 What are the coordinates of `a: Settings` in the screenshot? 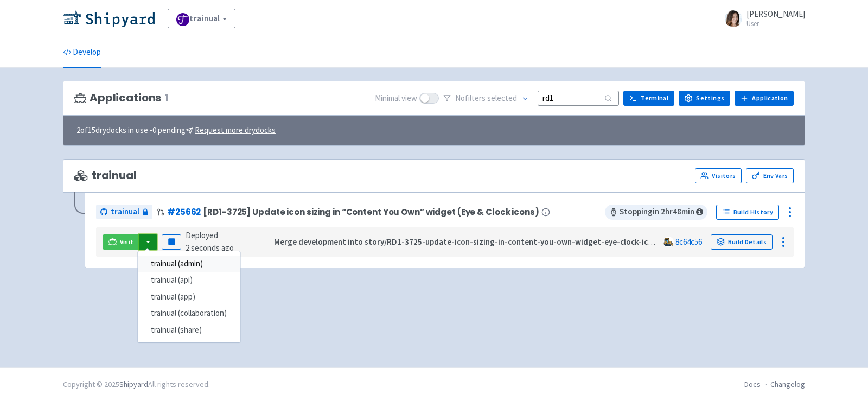 It's located at (704, 98).